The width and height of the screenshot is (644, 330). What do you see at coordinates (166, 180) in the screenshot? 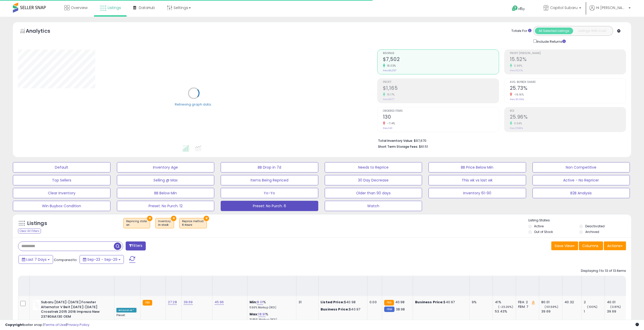
I see `button: Selling @ Max` at bounding box center [166, 180].